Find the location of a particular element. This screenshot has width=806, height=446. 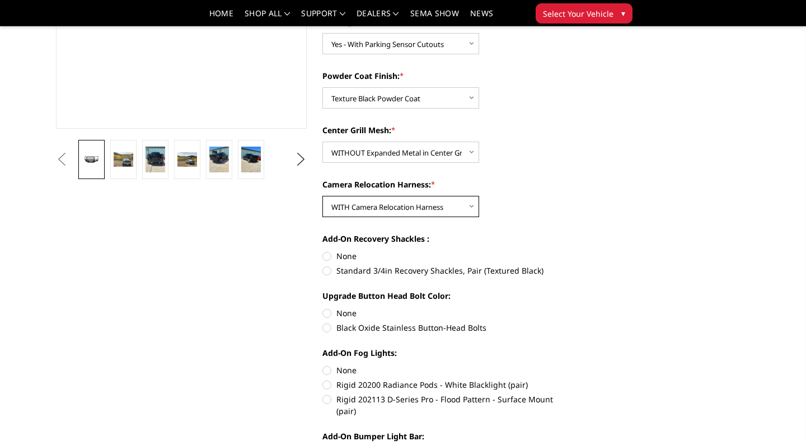

a: SEMA Show is located at coordinates (435, 17).